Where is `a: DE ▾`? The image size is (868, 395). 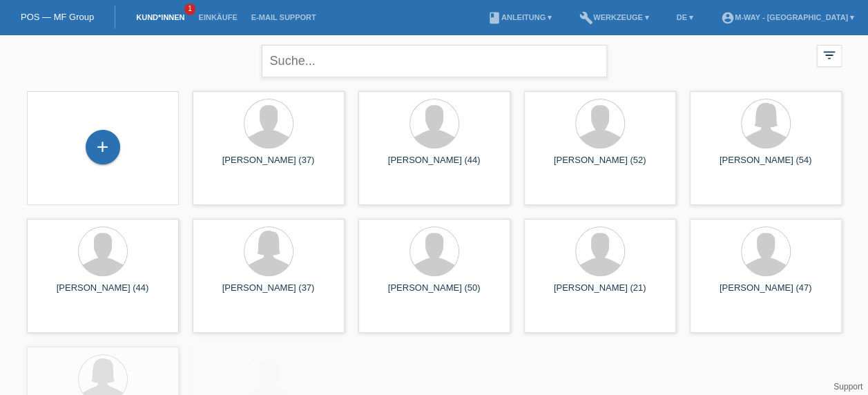 a: DE ▾ is located at coordinates (686, 17).